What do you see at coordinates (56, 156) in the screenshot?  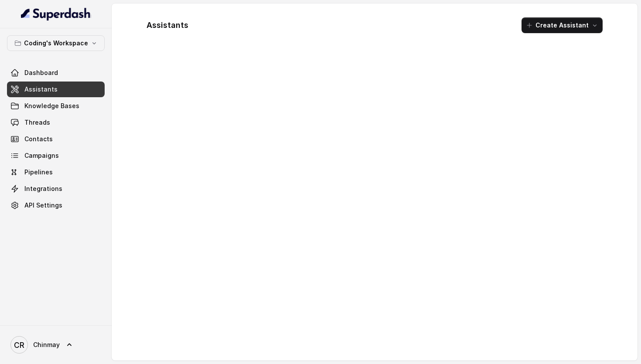 I see `a: Campaigns` at bounding box center [56, 156].